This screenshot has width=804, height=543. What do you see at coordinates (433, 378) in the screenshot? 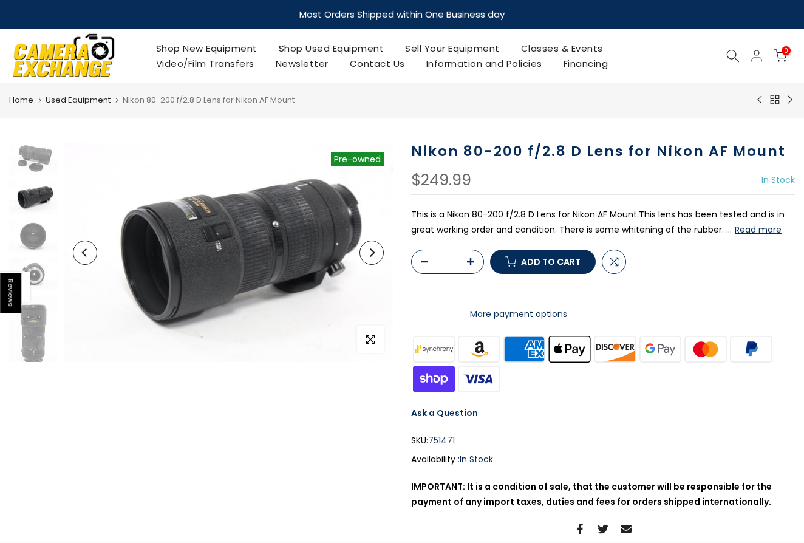
I see `img: shopify pay` at bounding box center [433, 378].